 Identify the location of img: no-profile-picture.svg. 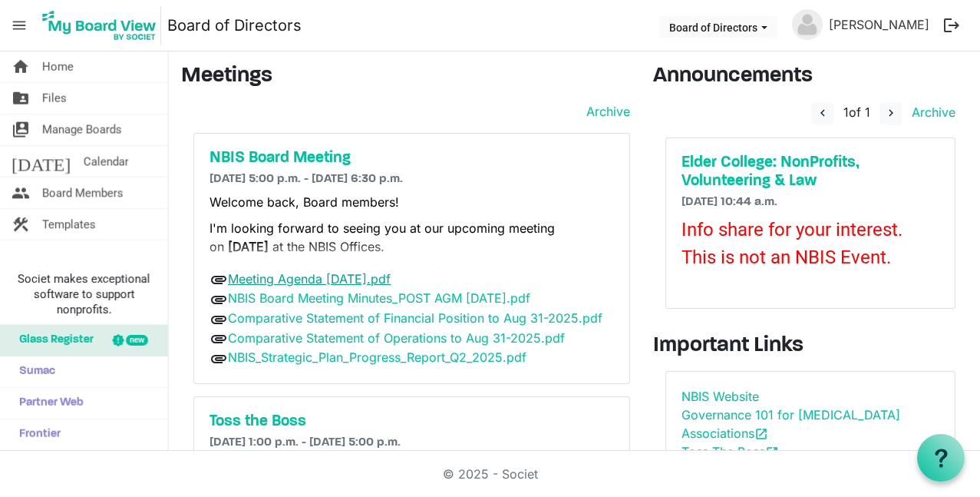
(808, 24).